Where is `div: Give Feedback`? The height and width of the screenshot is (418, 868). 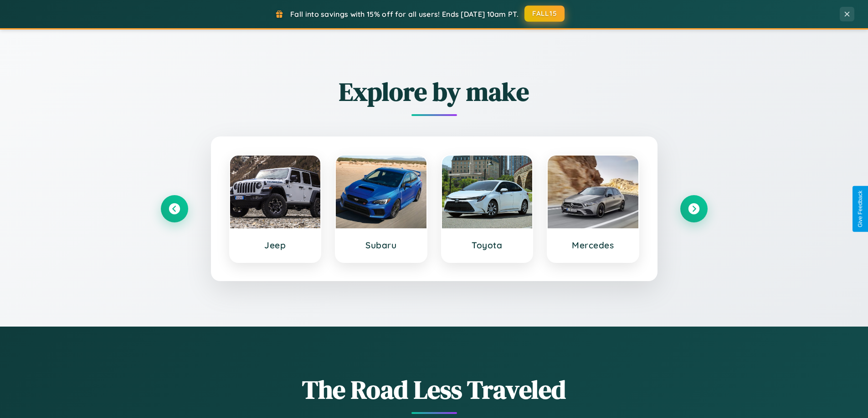
div: Give Feedback is located at coordinates (860, 209).